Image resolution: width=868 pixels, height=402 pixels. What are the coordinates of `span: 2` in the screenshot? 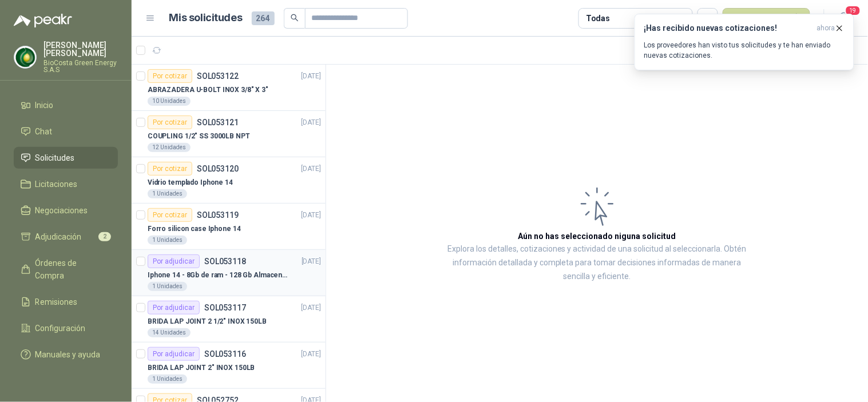 It's located at (104, 237).